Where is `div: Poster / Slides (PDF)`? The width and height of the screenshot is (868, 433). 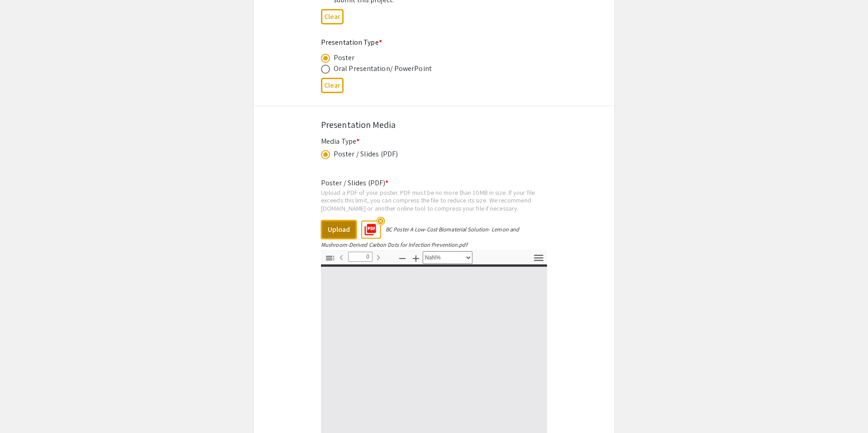 div: Poster / Slides (PDF) is located at coordinates (365, 154).